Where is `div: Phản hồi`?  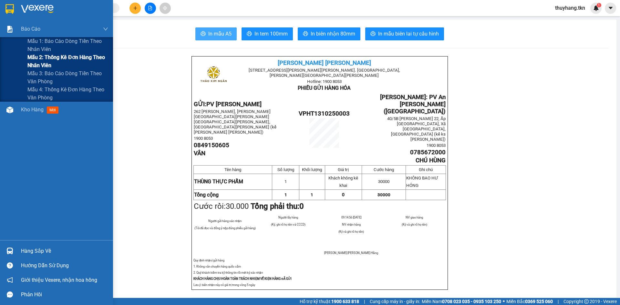 div: Phản hồi is located at coordinates (65, 295).